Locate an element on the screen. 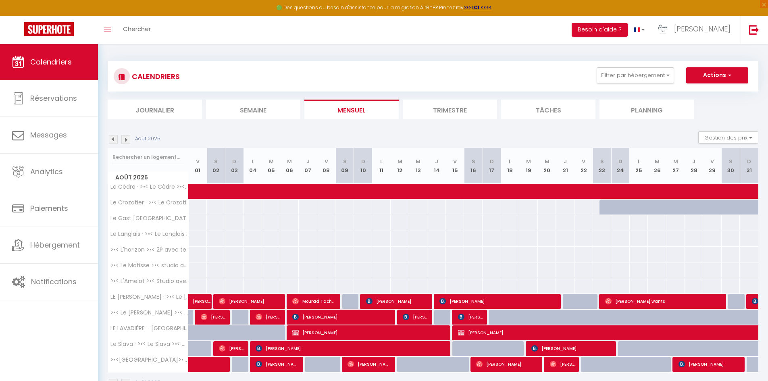  th: 03 is located at coordinates (235, 166).